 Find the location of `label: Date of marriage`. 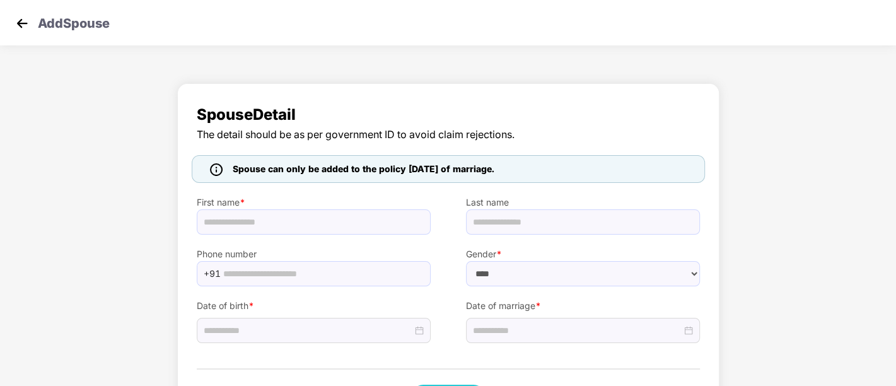

label: Date of marriage is located at coordinates (583, 306).